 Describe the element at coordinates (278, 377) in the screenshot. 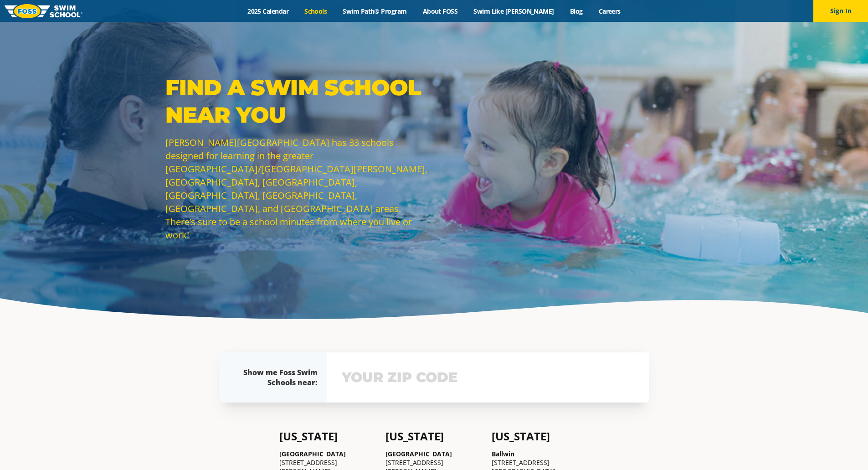

I see `div: Show me Foss Swim Schools near:` at that location.